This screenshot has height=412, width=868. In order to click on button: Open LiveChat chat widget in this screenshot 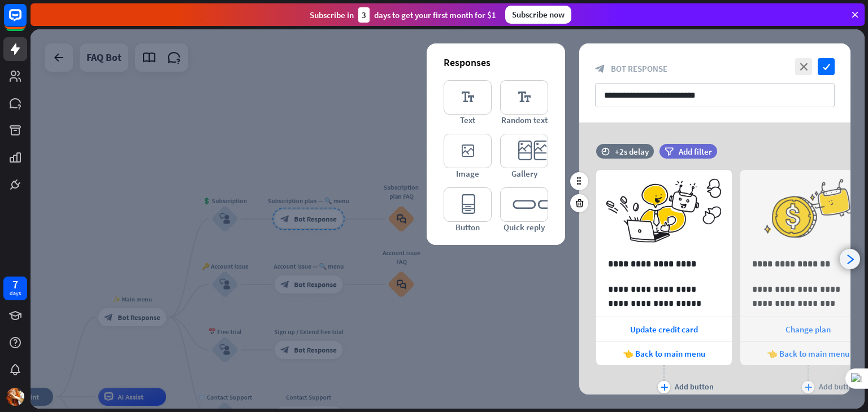, I will do `click(26, 21)`.